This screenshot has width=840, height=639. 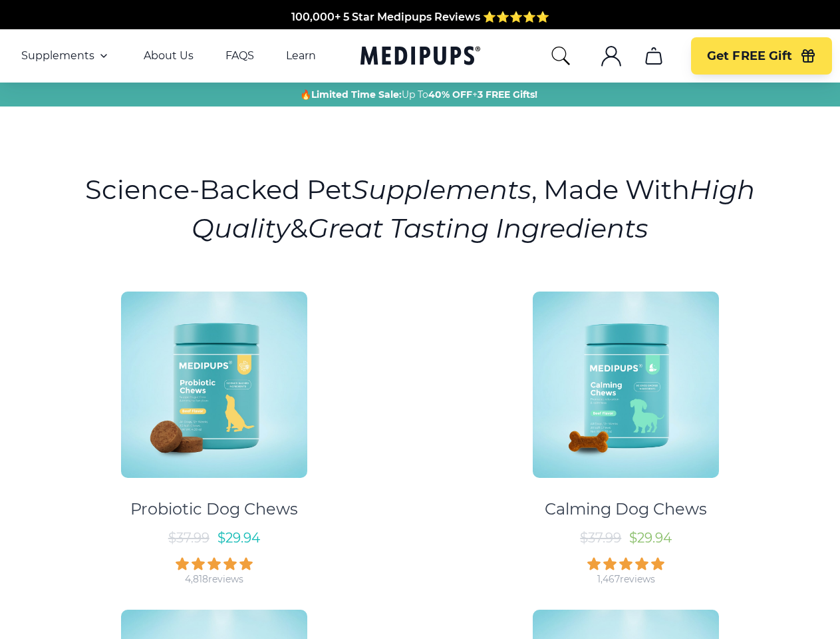 What do you see at coordinates (67, 56) in the screenshot?
I see `button: Supplements` at bounding box center [67, 56].